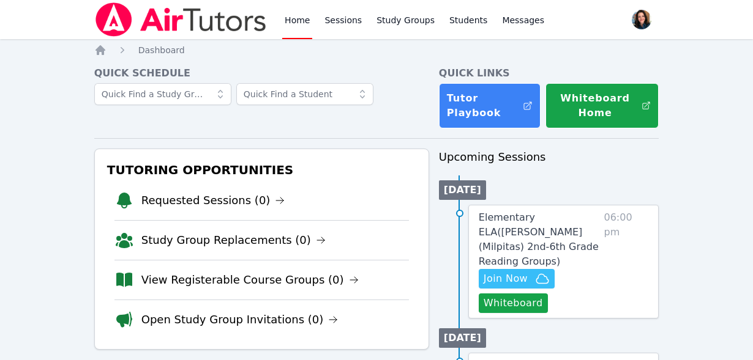 This screenshot has height=360, width=753. What do you see at coordinates (490, 106) in the screenshot?
I see `a: Tutor Playbook` at bounding box center [490, 106].